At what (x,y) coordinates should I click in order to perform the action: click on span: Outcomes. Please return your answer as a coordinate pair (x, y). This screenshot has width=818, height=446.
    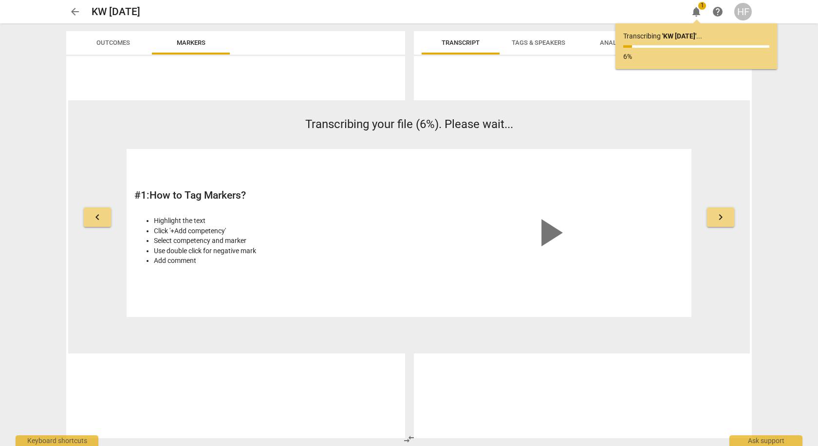
    Looking at the image, I should click on (113, 42).